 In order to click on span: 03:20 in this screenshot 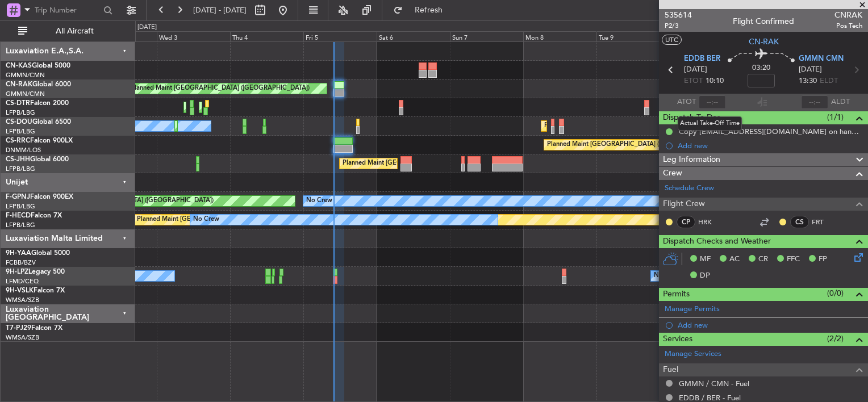, I will do `click(761, 68)`.